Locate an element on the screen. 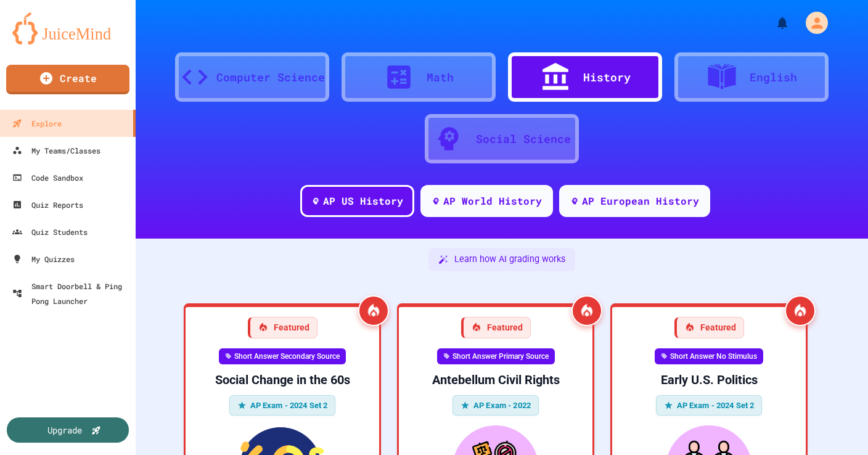  span: Learn how AI grading works is located at coordinates (510, 259).